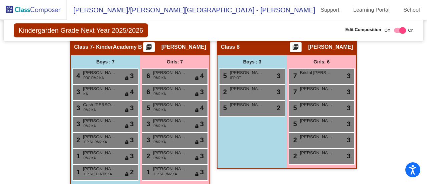  Describe the element at coordinates (117, 47) in the screenshot. I see `span: - KinderAcademy B` at that location.